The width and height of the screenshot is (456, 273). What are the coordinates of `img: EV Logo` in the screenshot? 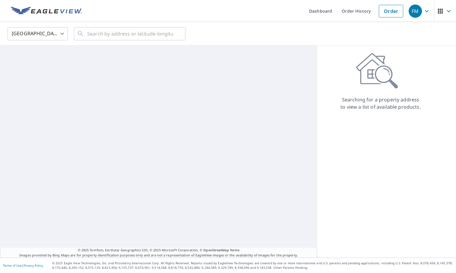 It's located at (46, 11).